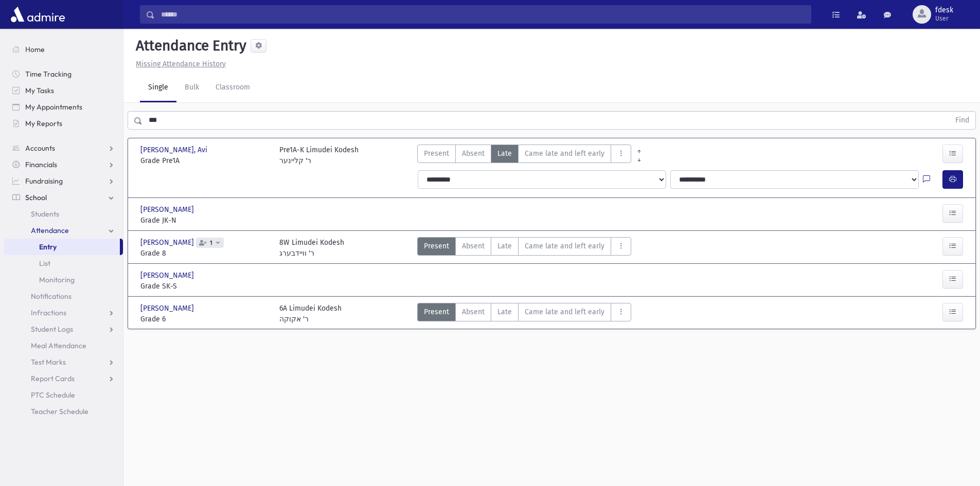  Describe the element at coordinates (204, 318) in the screenshot. I see `span: Grade 6` at that location.